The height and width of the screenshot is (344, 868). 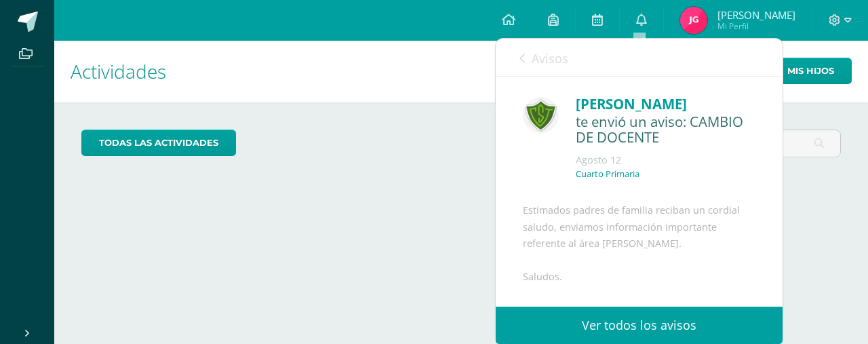 I want to click on span: Mis hijos, so click(x=810, y=70).